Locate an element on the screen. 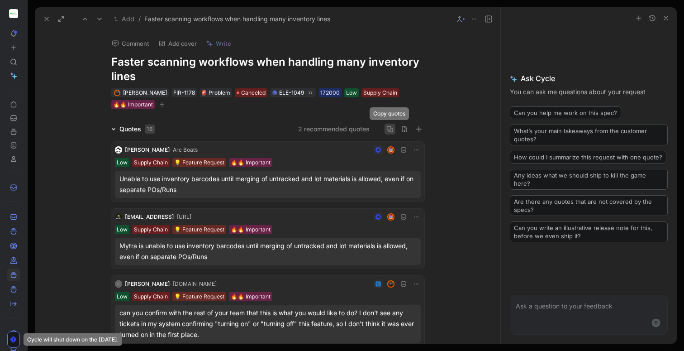 The width and height of the screenshot is (684, 351). button: First Resonance is located at coordinates (14, 14).